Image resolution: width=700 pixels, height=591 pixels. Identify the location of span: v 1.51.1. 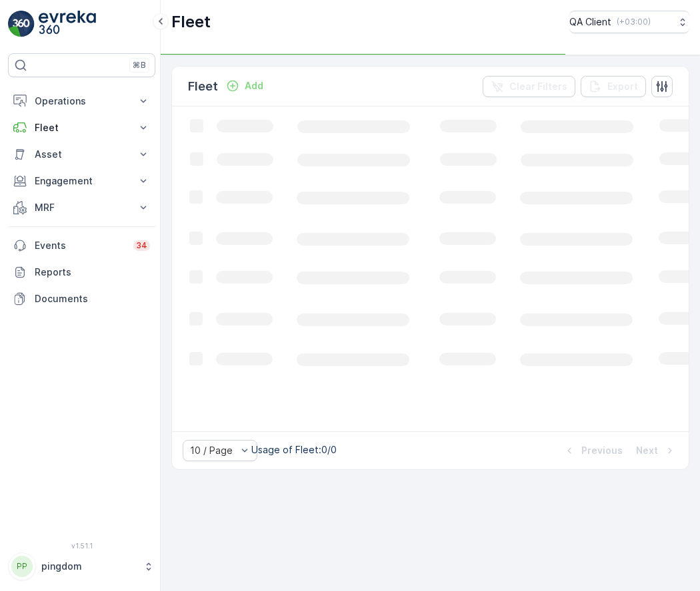
(82, 546).